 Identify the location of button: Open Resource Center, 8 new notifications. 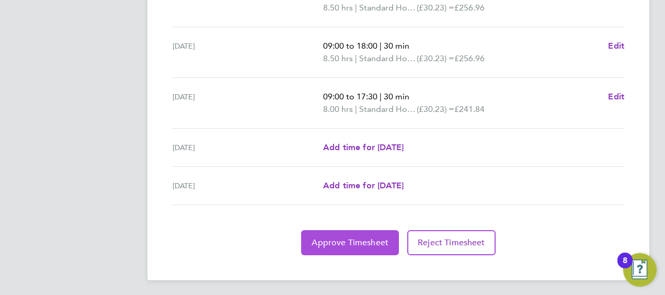
(640, 270).